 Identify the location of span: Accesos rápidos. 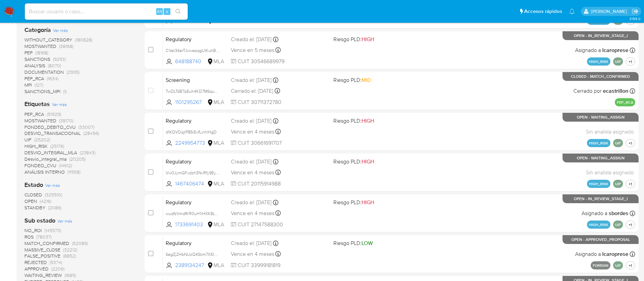
(543, 11).